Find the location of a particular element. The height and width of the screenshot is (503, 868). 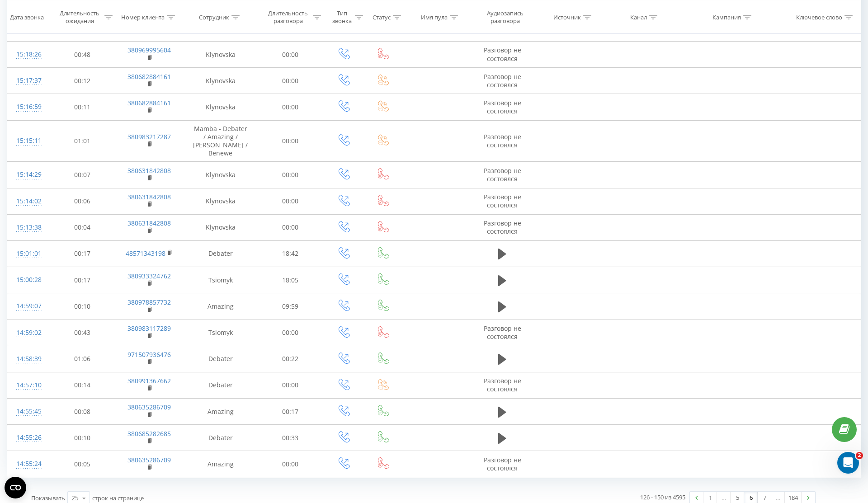

div: 15:01:01 is located at coordinates (28, 253).